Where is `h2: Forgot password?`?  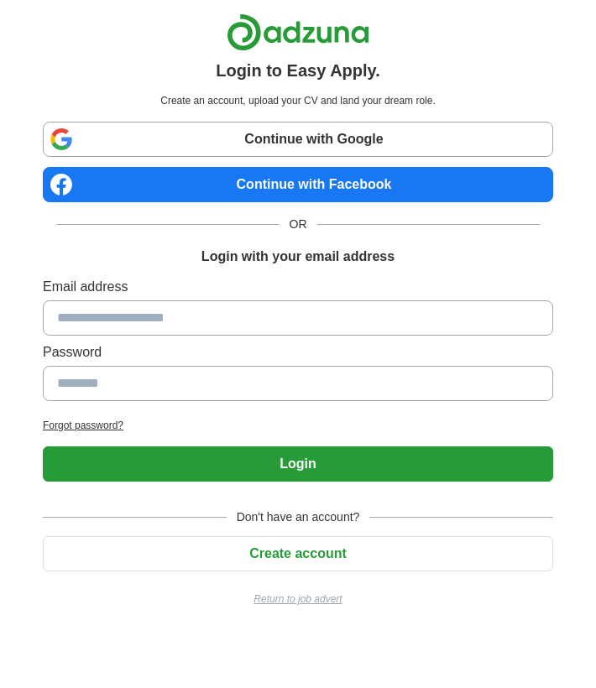
h2: Forgot password? is located at coordinates (298, 426).